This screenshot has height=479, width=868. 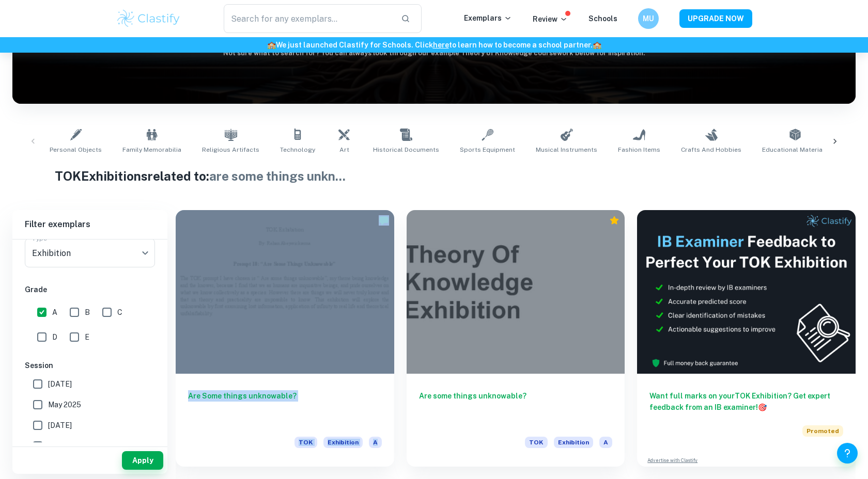 What do you see at coordinates (148, 19) in the screenshot?
I see `img: Clastify logo` at bounding box center [148, 19].